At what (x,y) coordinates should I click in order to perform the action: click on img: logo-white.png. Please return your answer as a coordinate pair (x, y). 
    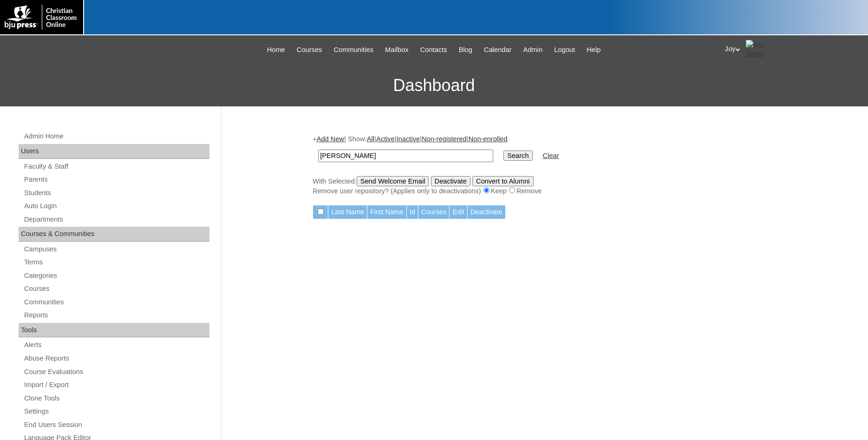
    Looking at the image, I should click on (41, 17).